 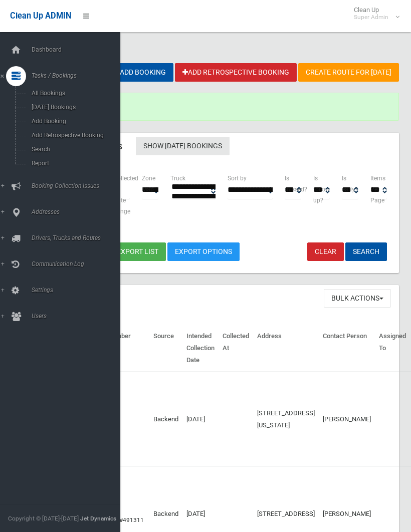 I want to click on a: Clear, so click(x=325, y=252).